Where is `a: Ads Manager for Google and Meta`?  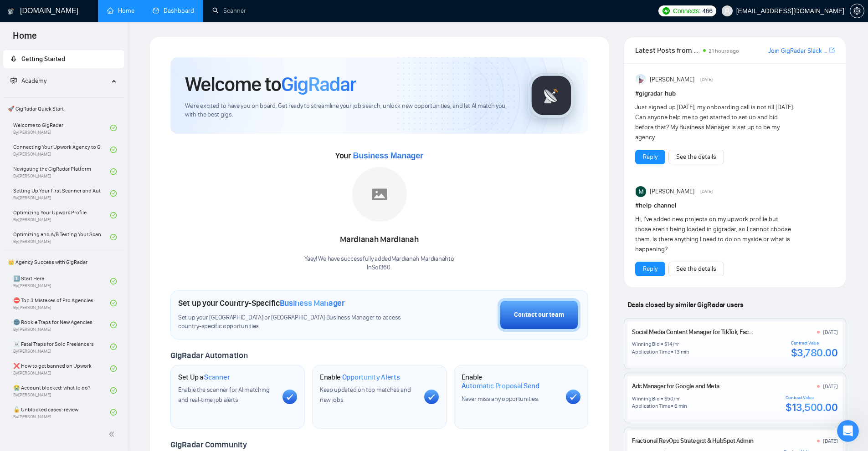
a: Ads Manager for Google and Meta is located at coordinates (676, 386).